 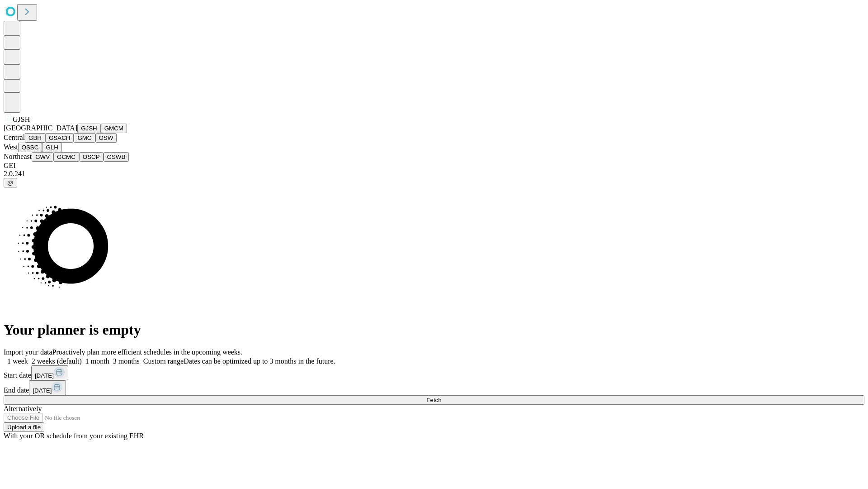 What do you see at coordinates (97, 361) in the screenshot?
I see `span: 1 month` at bounding box center [97, 361].